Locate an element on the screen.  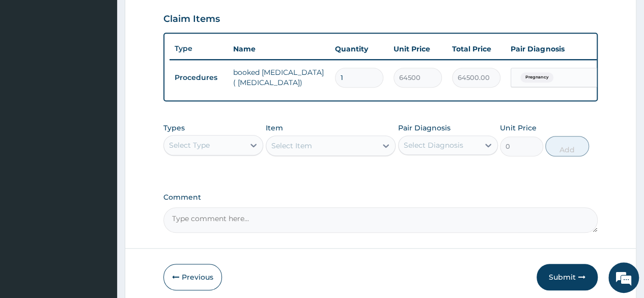
span: Pregnancy is located at coordinates (537, 78).